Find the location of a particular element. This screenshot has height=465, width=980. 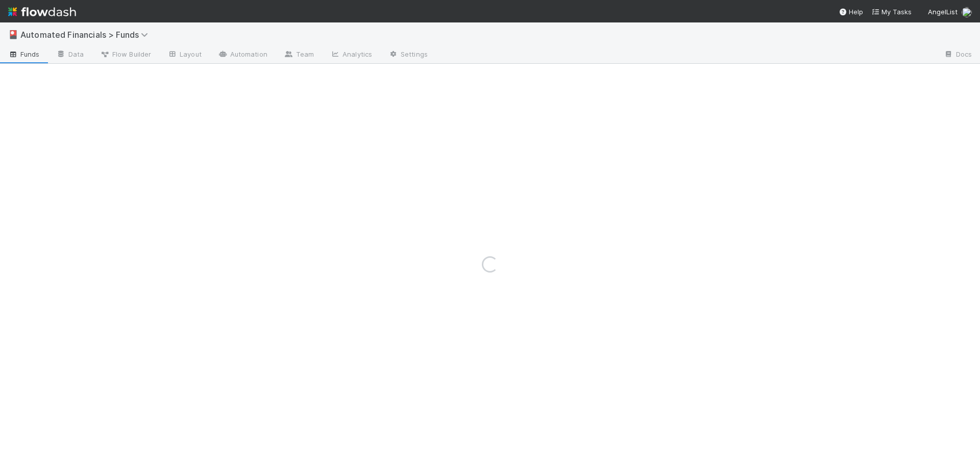

a: Layout is located at coordinates (184, 55).